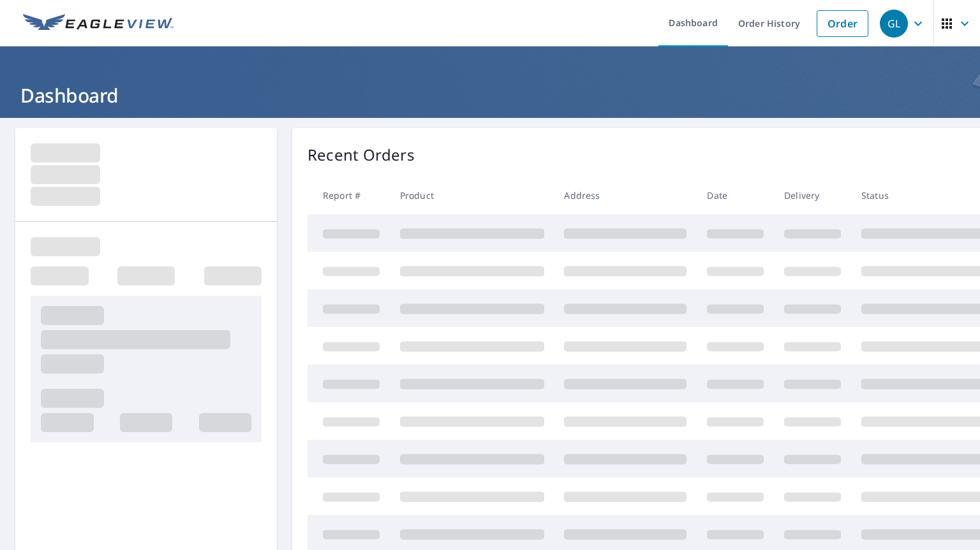  I want to click on div: GL, so click(894, 24).